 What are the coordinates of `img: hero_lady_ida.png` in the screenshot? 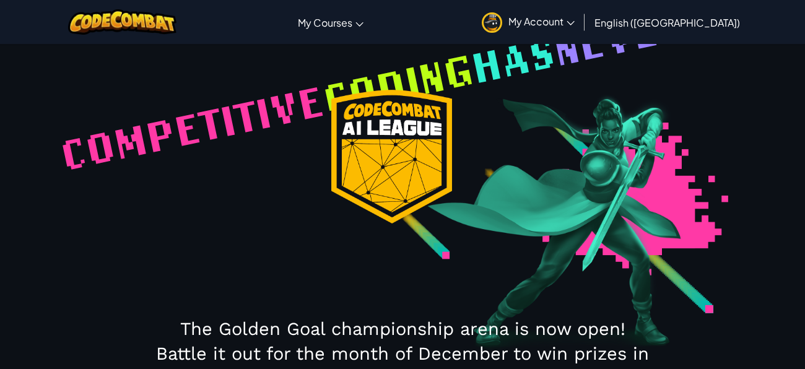 It's located at (558, 220).